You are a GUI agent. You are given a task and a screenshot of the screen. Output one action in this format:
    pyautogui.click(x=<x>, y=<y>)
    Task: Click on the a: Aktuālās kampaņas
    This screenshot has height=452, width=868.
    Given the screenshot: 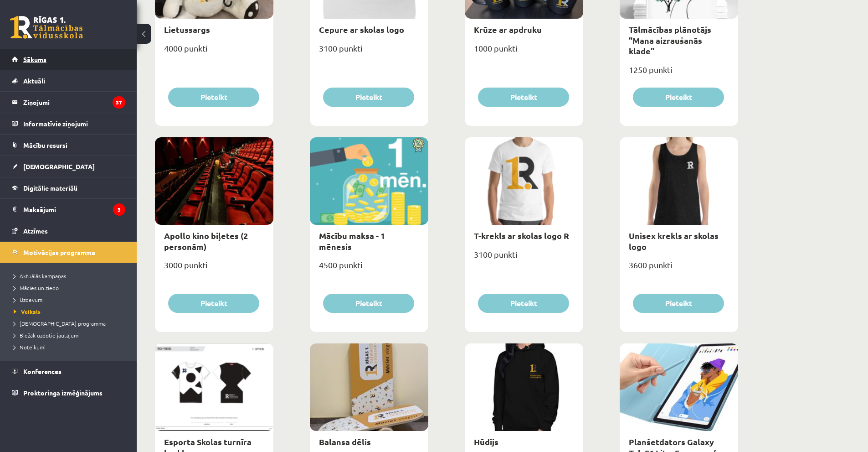 What is the action you would take?
    pyautogui.click(x=71, y=276)
    